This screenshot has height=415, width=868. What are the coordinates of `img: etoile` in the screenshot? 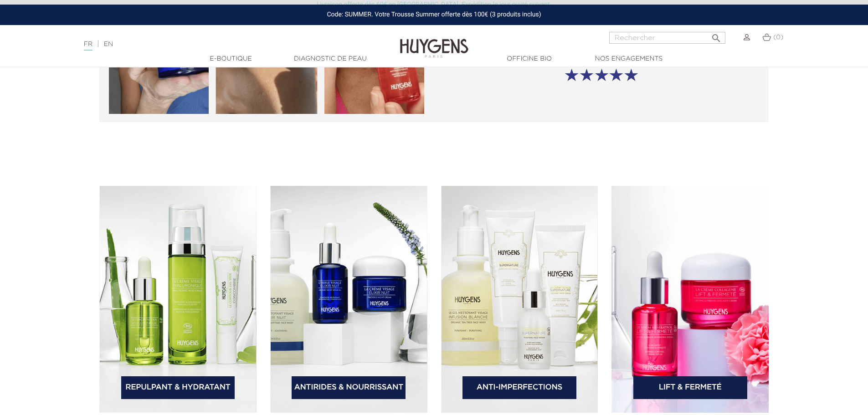 It's located at (602, 75).